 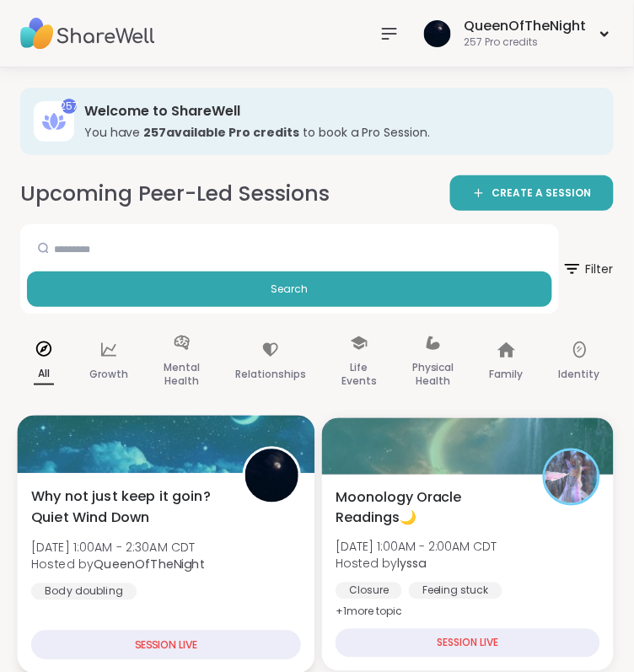 I want to click on a: CREATE A SESSION, so click(x=532, y=193).